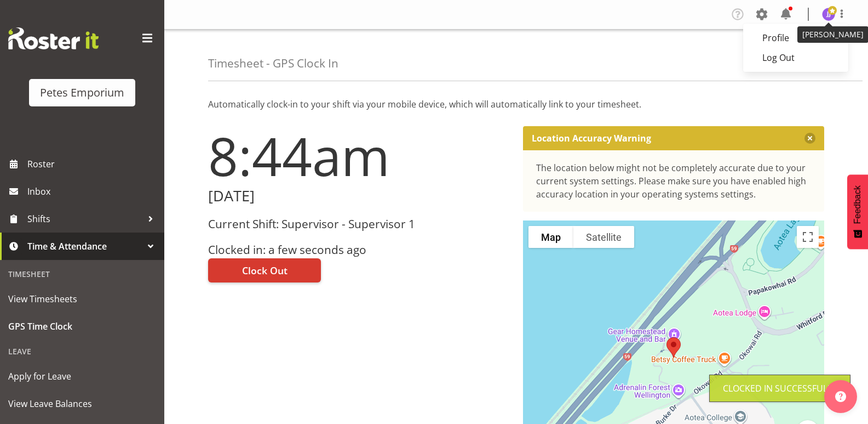 The image size is (868, 424). What do you see at coordinates (796, 38) in the screenshot?
I see `a: Profile` at bounding box center [796, 38].